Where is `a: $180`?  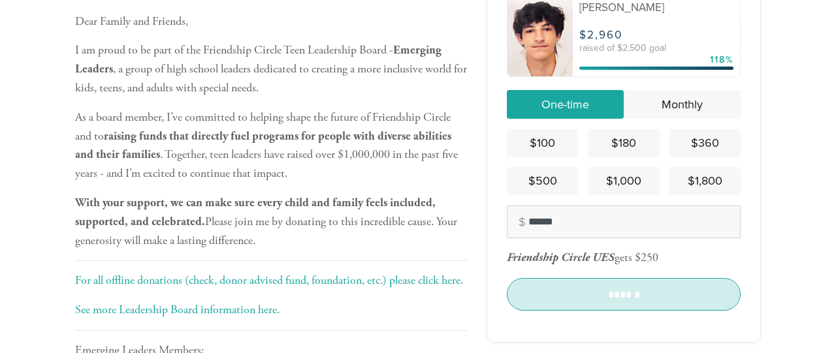 a: $180 is located at coordinates (623, 143).